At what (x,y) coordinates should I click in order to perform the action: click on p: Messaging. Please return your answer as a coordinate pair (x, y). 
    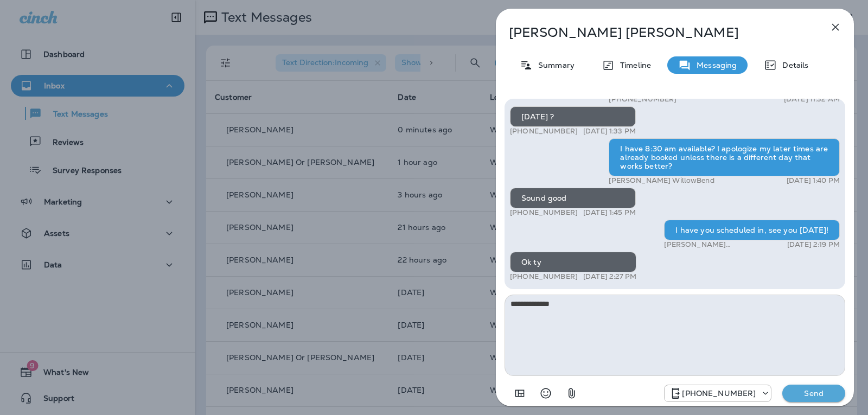
    Looking at the image, I should click on (714, 65).